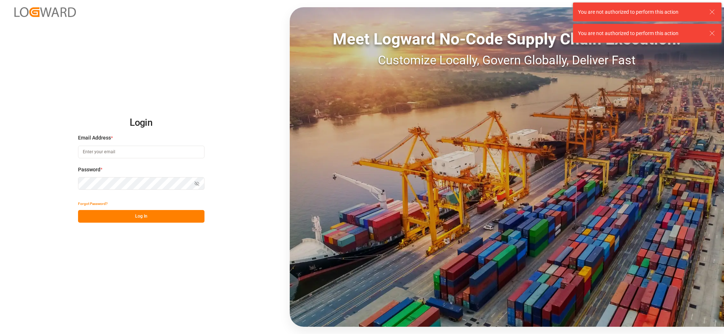  I want to click on span: Email Address, so click(94, 138).